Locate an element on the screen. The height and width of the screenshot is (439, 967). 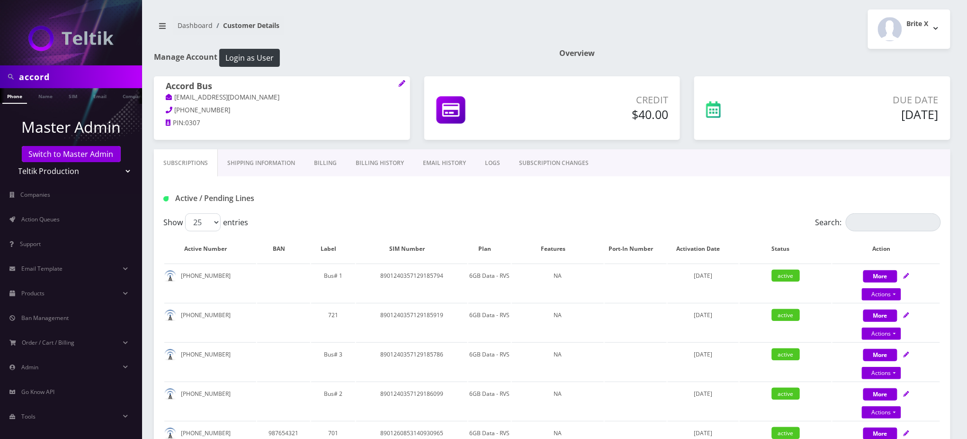
a: SIM is located at coordinates (73, 95).